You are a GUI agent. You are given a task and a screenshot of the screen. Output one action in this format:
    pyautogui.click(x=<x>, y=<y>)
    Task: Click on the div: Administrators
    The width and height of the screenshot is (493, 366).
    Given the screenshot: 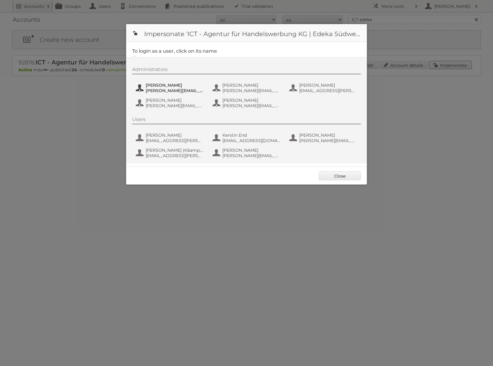 What is the action you would take?
    pyautogui.click(x=247, y=70)
    